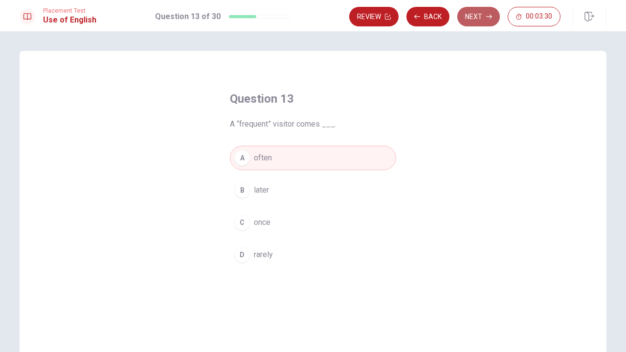 Image resolution: width=626 pixels, height=352 pixels. Describe the element at coordinates (539, 17) in the screenshot. I see `span: 00:03:30` at that location.